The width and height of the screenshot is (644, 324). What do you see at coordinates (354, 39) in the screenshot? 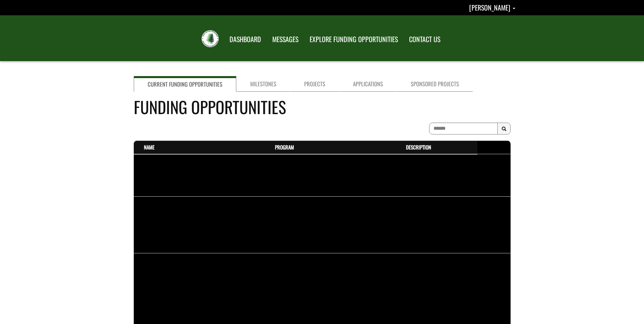
I see `a: EXPLORE FUNDING OPPORTUNITIES` at bounding box center [354, 39].